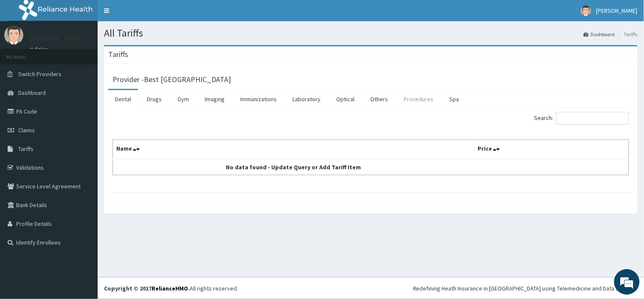 Image resolution: width=644 pixels, height=299 pixels. What do you see at coordinates (183, 99) in the screenshot?
I see `a: Gym` at bounding box center [183, 99].